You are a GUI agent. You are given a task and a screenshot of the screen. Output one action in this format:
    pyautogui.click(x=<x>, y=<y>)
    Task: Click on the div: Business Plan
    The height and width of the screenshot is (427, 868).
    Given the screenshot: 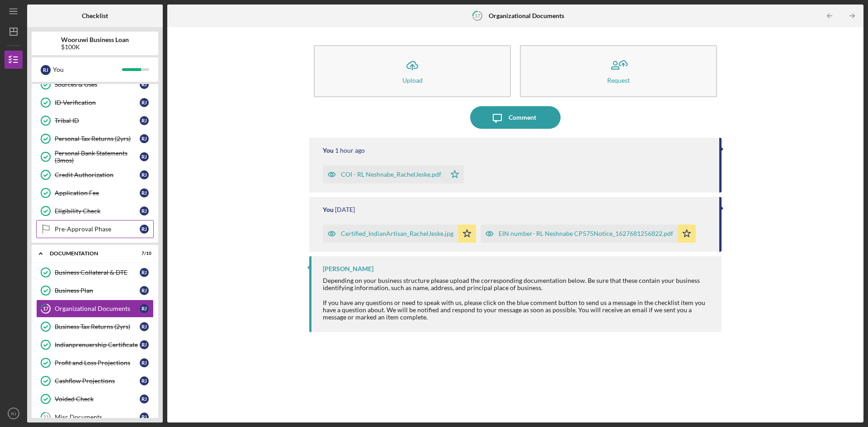 What is the action you would take?
    pyautogui.click(x=97, y=291)
    